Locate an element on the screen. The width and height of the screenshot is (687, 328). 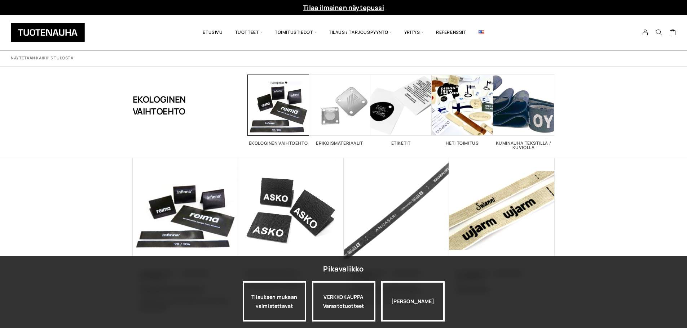
h2: Etiketit is located at coordinates (401, 143).